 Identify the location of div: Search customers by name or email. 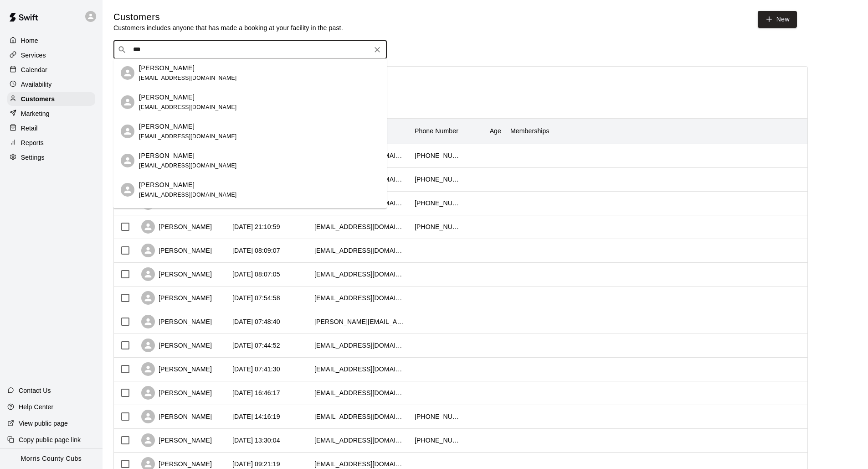
(250, 50).